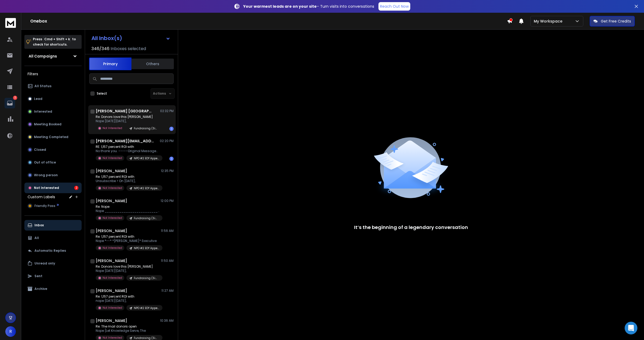  What do you see at coordinates (53, 226) in the screenshot?
I see `button: Inbox` at bounding box center [53, 226].